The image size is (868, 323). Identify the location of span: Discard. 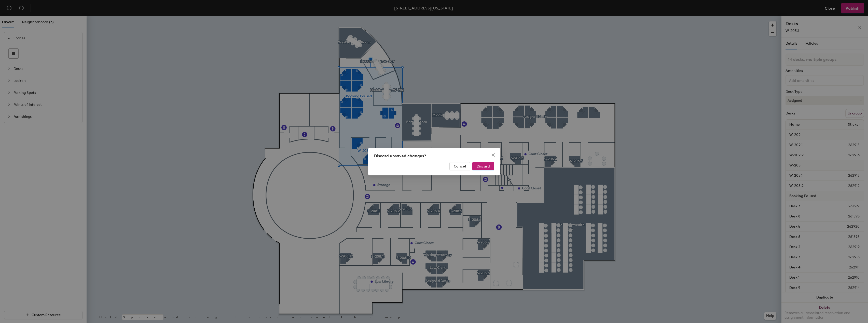
(483, 166).